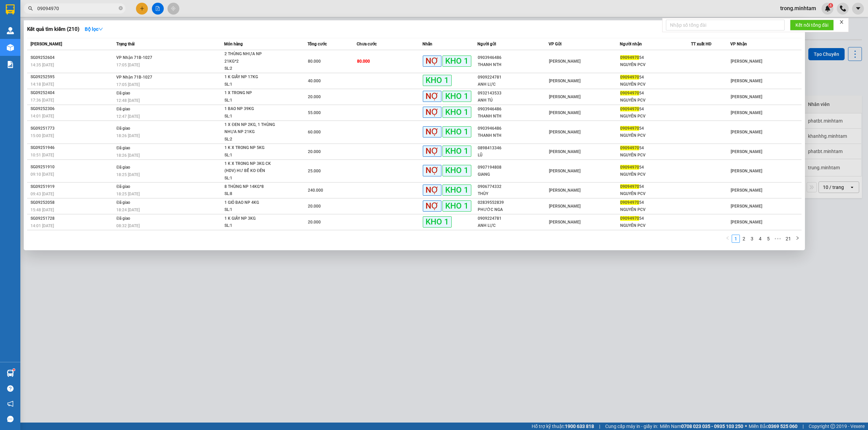 The width and height of the screenshot is (868, 430). What do you see at coordinates (250, 77) in the screenshot?
I see `div: 1 K GIẤY NP 17KG` at bounding box center [250, 77].